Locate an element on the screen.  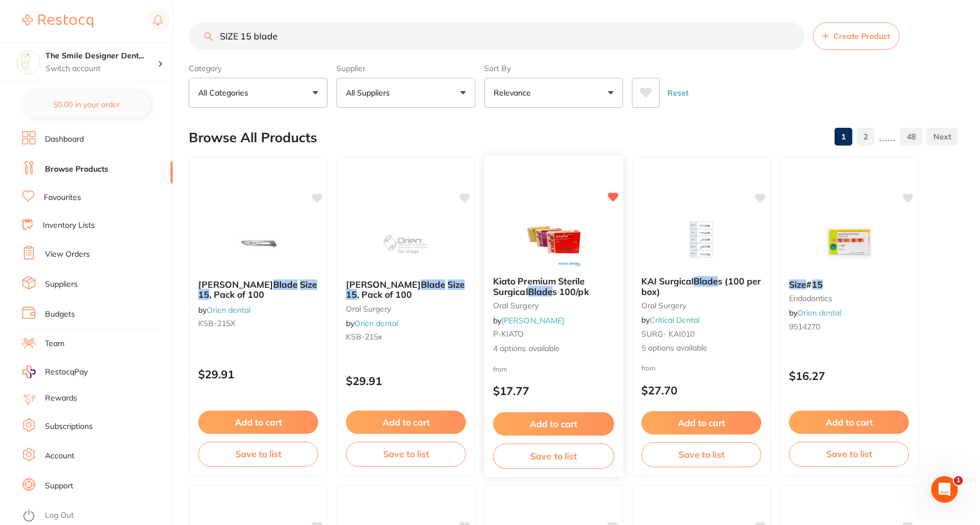
a: 48 is located at coordinates (911, 137).